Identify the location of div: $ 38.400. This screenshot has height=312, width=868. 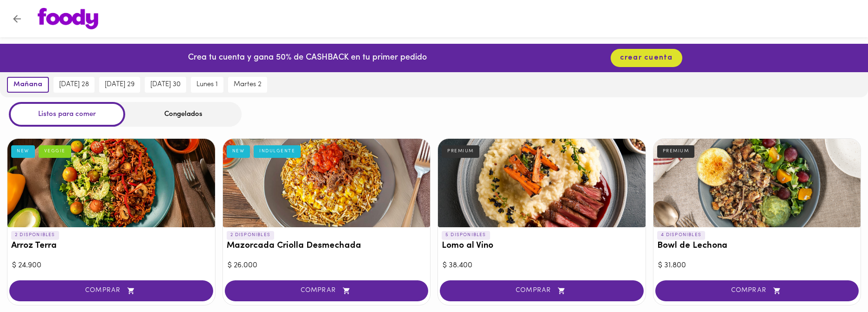
(542, 265).